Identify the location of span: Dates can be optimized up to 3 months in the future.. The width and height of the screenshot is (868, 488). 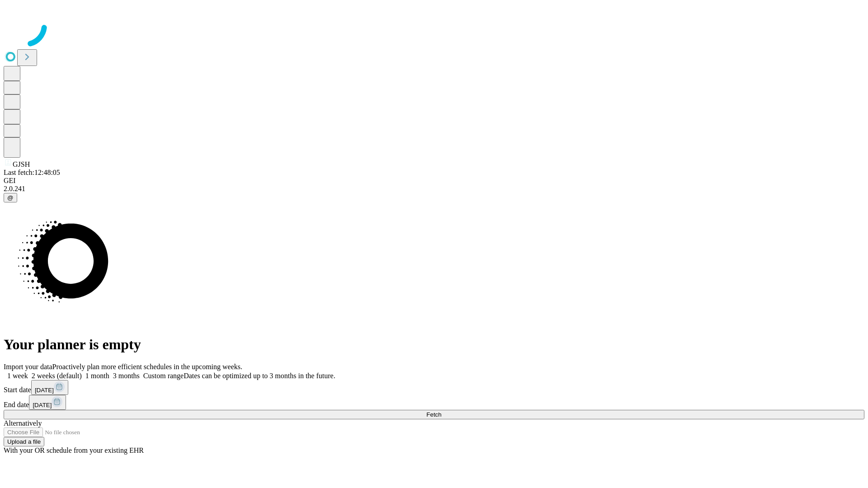
(259, 376).